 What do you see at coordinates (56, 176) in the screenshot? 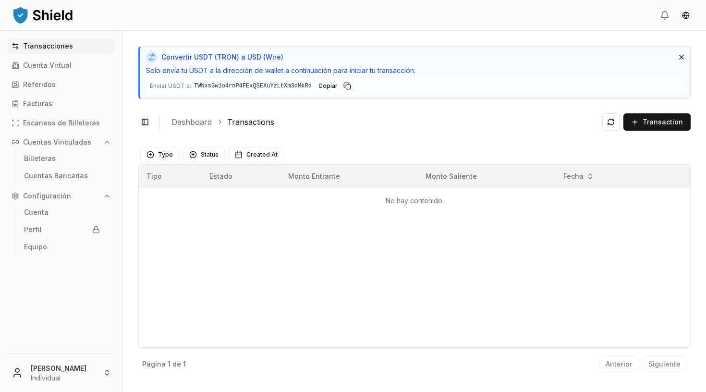
I see `p: Cuentas Bancarias` at bounding box center [56, 176].